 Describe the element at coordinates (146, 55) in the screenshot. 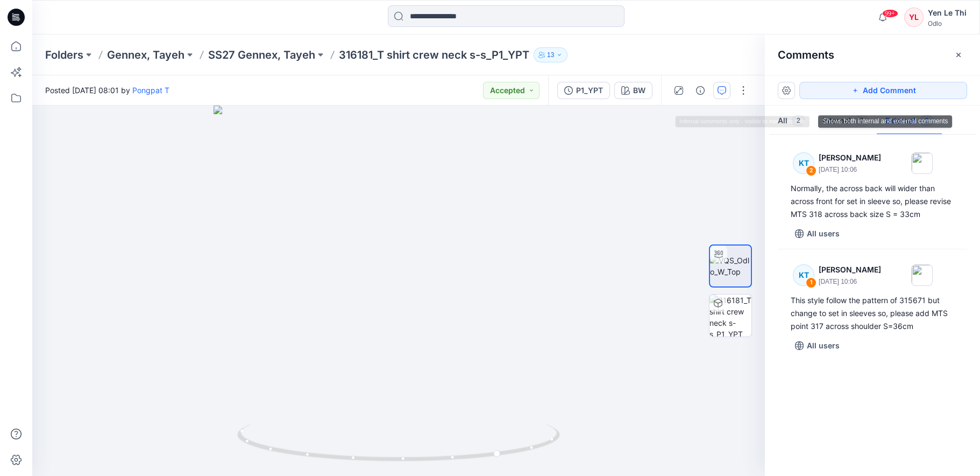

I see `a: Gennex, Tayeh` at that location.